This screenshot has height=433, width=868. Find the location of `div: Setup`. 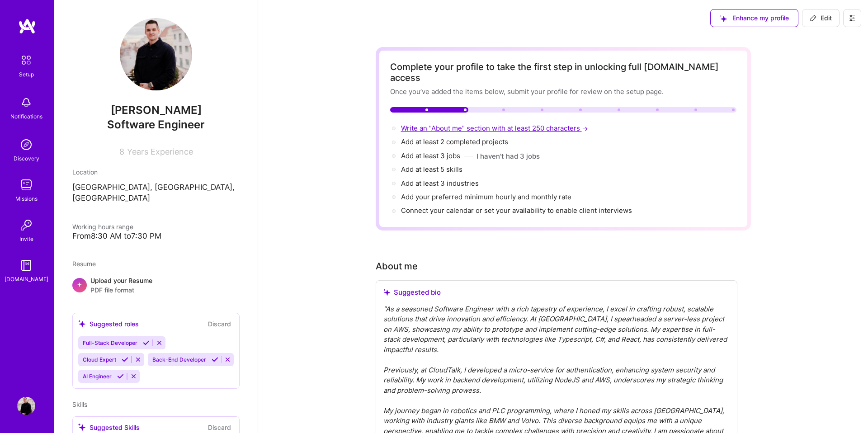

div: Setup is located at coordinates (26, 74).